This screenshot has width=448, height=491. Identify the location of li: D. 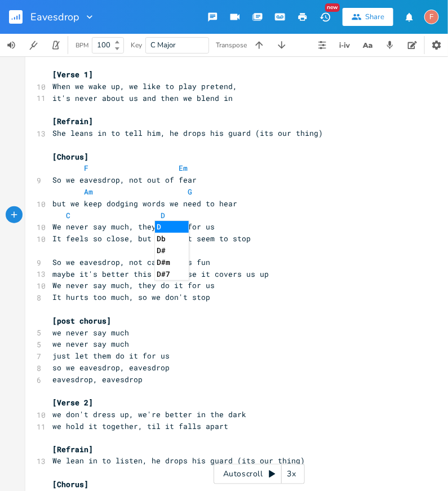
(172, 227).